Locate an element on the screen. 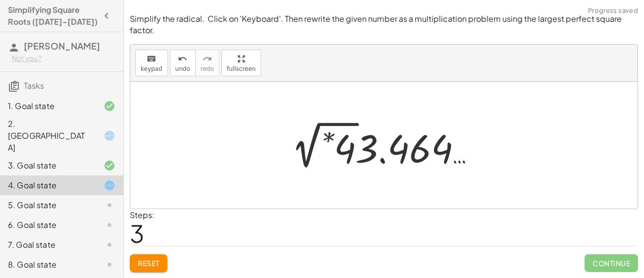 The height and width of the screenshot is (278, 644). div: 3. Goal state is located at coordinates (48, 166).